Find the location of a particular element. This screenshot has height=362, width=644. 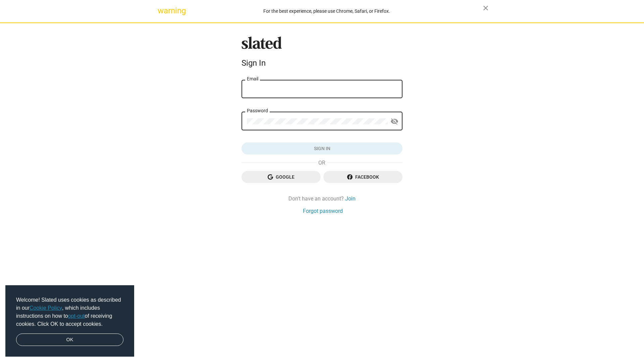

sl-branding: Sign In is located at coordinates (322, 54).